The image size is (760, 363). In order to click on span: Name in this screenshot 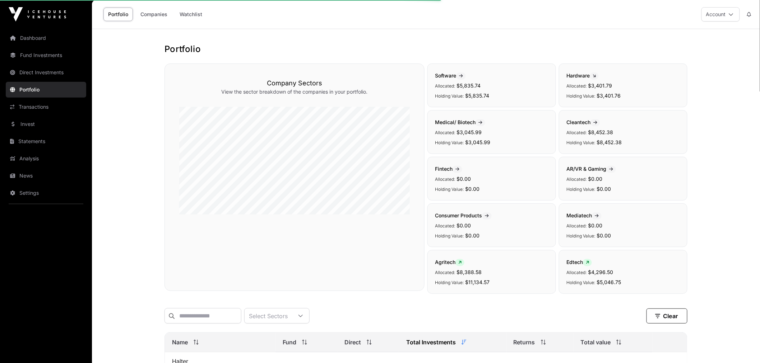, I will do `click(180, 343)`.